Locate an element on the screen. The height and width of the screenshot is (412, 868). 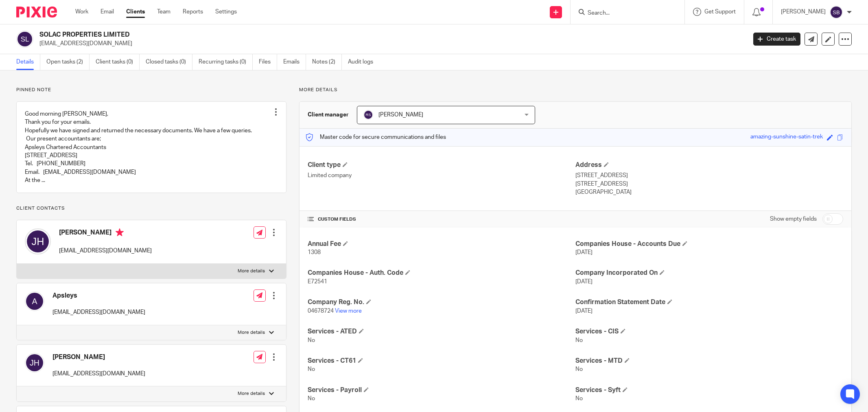
img: Pixie is located at coordinates (37, 12).